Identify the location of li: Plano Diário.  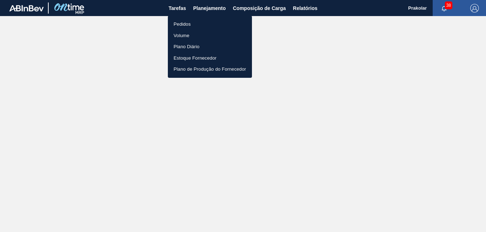
(210, 47).